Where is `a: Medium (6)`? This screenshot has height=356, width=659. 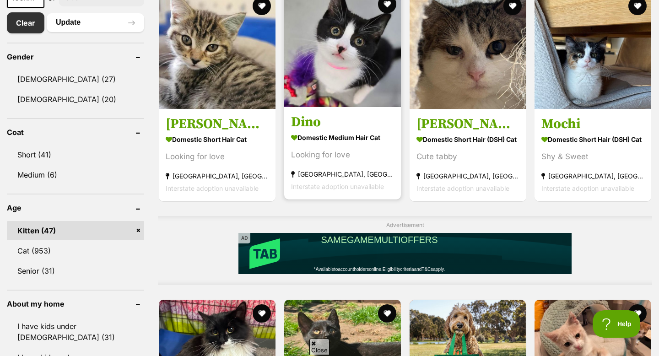 a: Medium (6) is located at coordinates (76, 175).